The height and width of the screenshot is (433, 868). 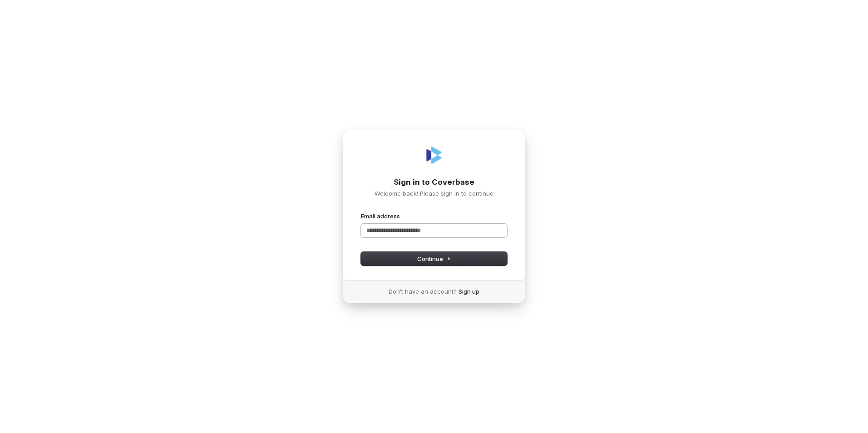 What do you see at coordinates (434, 193) in the screenshot?
I see `p: Welcome back! Please sign in to continue` at bounding box center [434, 193].